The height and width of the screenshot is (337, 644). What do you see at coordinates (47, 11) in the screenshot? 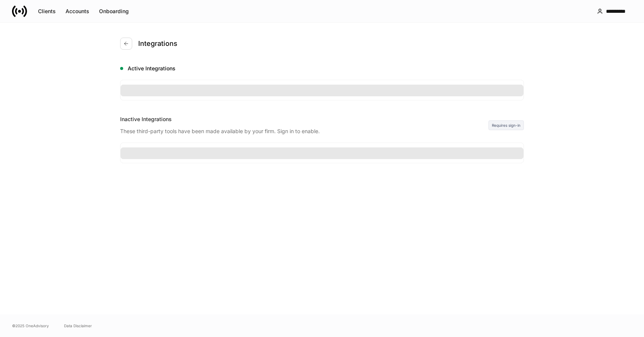
I see `button: Clients` at bounding box center [47, 11].